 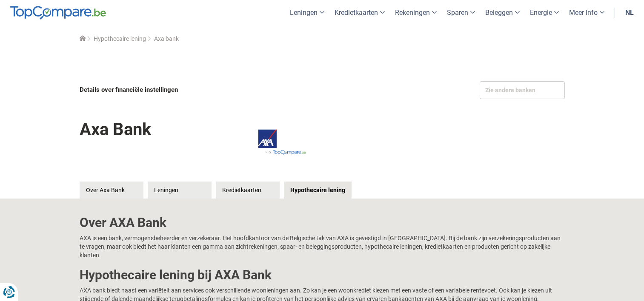 I want to click on b: Over AXA Bank, so click(x=123, y=223).